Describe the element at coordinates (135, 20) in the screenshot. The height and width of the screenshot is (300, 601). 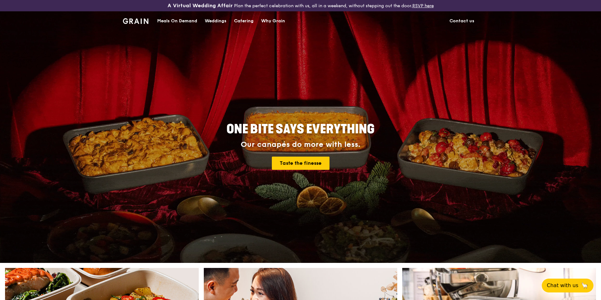
I see `a: GrainGrain` at that location.